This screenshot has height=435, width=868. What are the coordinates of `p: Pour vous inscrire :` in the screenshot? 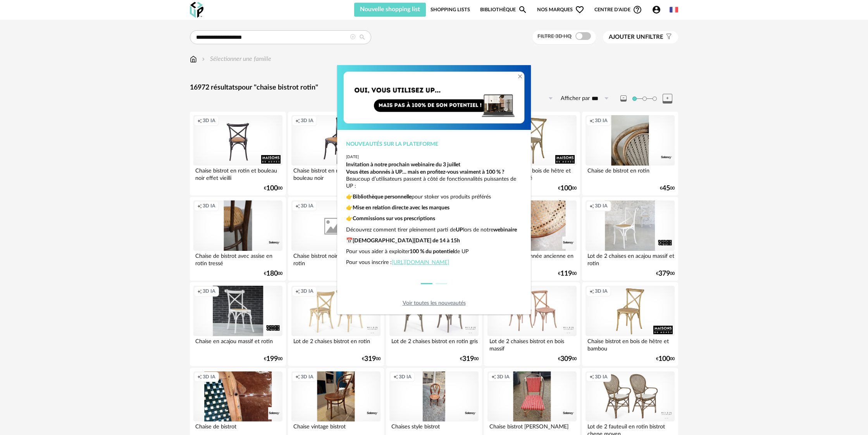 It's located at (434, 262).